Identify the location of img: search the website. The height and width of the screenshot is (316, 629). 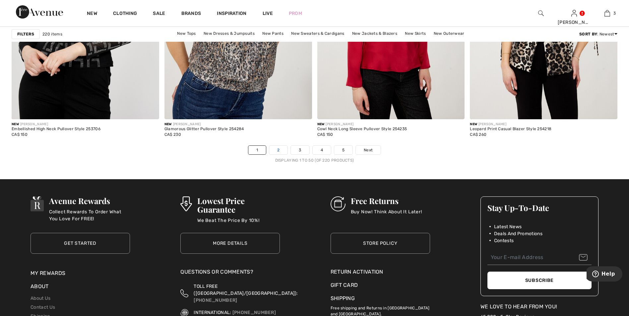
(541, 13).